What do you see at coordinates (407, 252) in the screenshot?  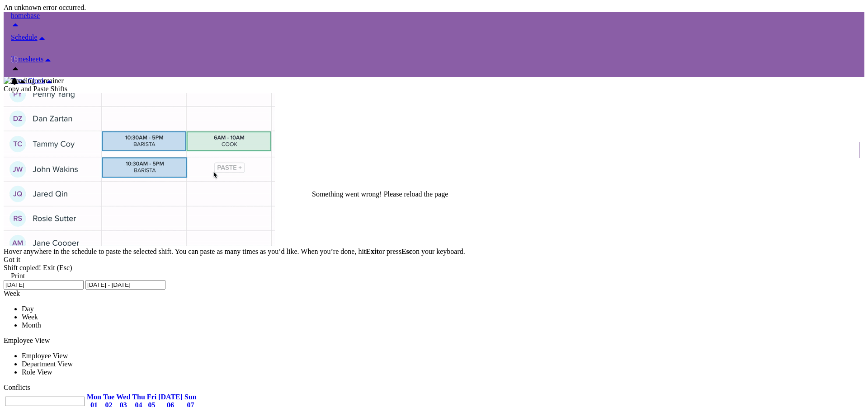 I see `b: Esc` at bounding box center [407, 252].